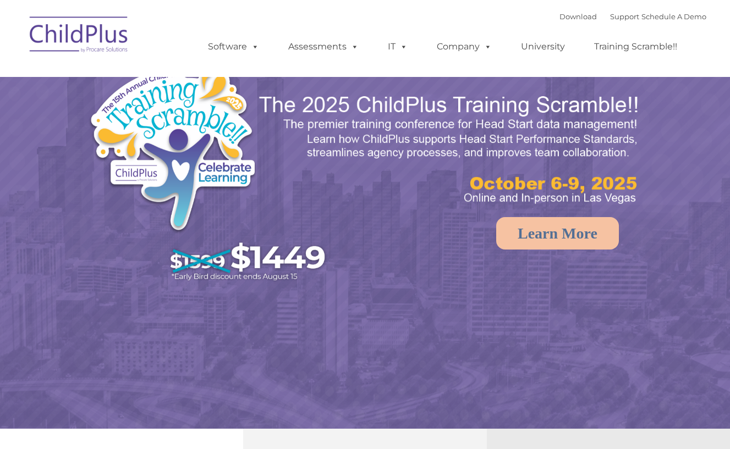 This screenshot has width=730, height=449. Describe the element at coordinates (624, 17) in the screenshot. I see `a: Support` at that location.